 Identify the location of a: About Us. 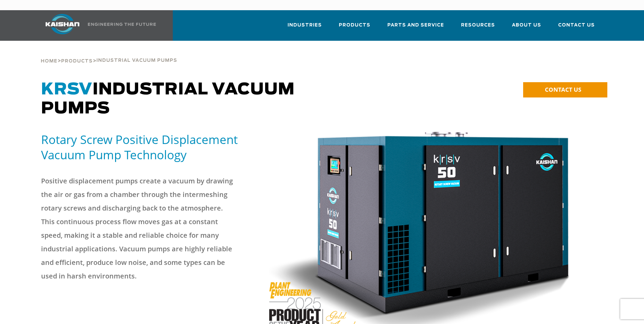
(527, 28).